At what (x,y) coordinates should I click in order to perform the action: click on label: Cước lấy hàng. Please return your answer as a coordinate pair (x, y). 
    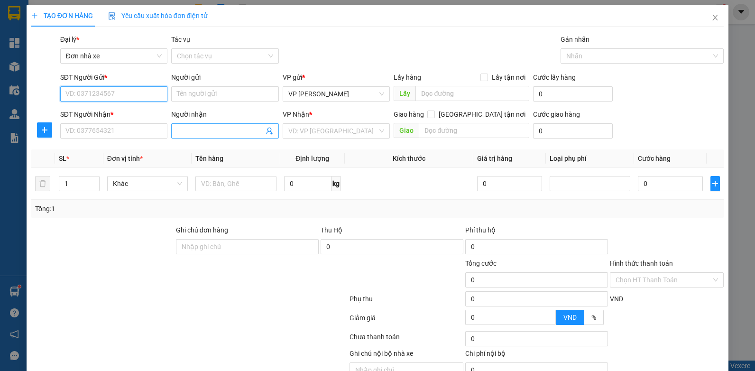
    Looking at the image, I should click on (555, 77).